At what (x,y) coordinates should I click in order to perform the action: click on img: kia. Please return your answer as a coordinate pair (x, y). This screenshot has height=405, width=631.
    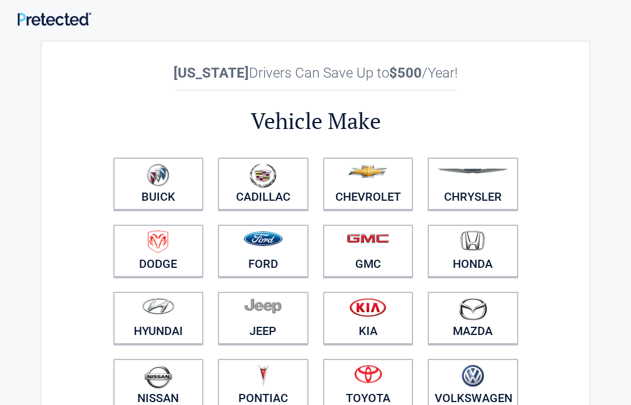
    Looking at the image, I should click on (367, 307).